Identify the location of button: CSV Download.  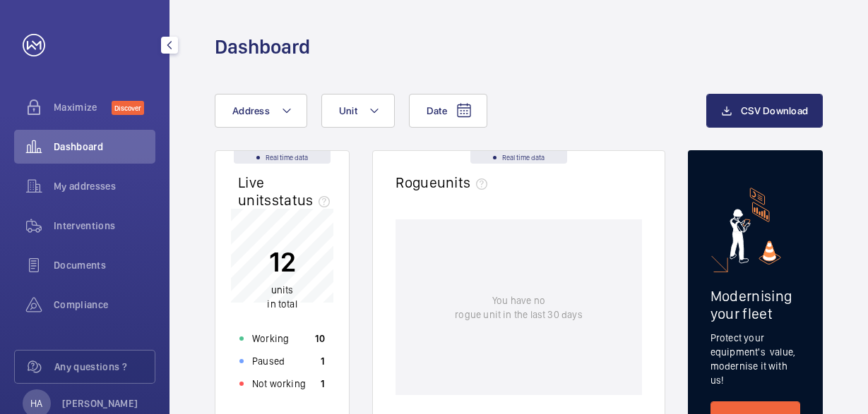
(764, 111).